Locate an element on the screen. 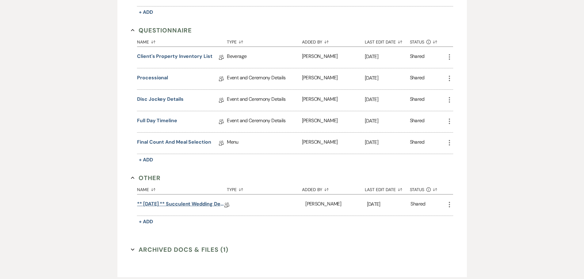  button: Archived Docs & Files (1) is located at coordinates (180, 250).